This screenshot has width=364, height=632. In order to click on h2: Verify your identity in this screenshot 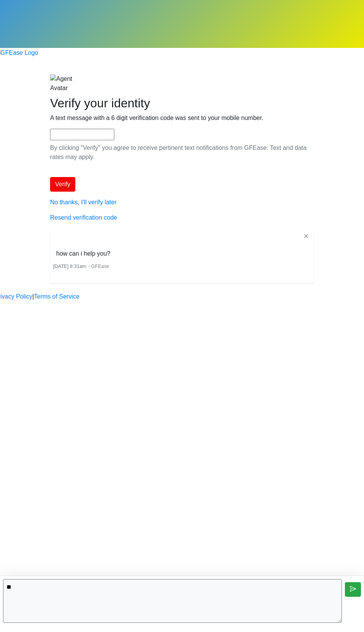, I will do `click(182, 103)`.